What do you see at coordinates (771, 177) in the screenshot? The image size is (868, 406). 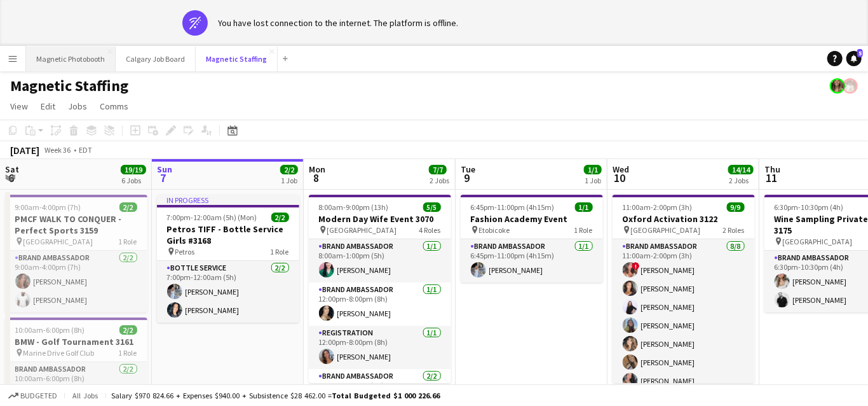 I see `span: 11` at bounding box center [771, 177].